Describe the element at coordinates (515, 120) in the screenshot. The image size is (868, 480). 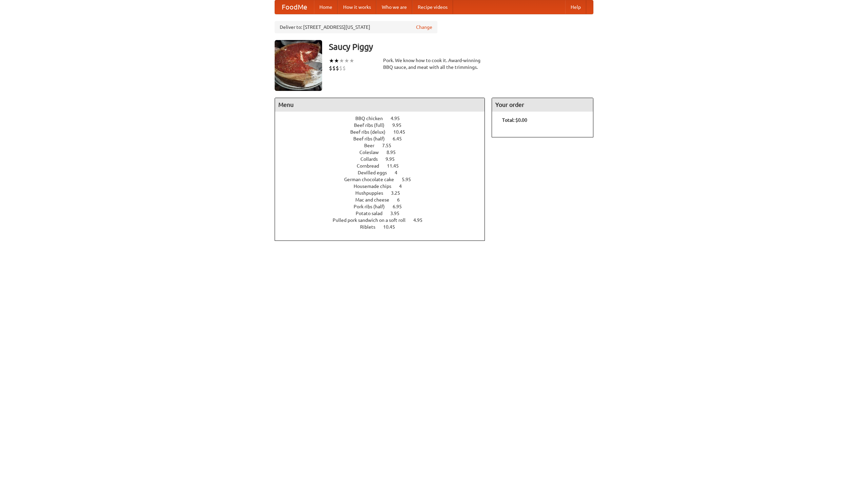
I see `b: Total: $0.00` at that location.